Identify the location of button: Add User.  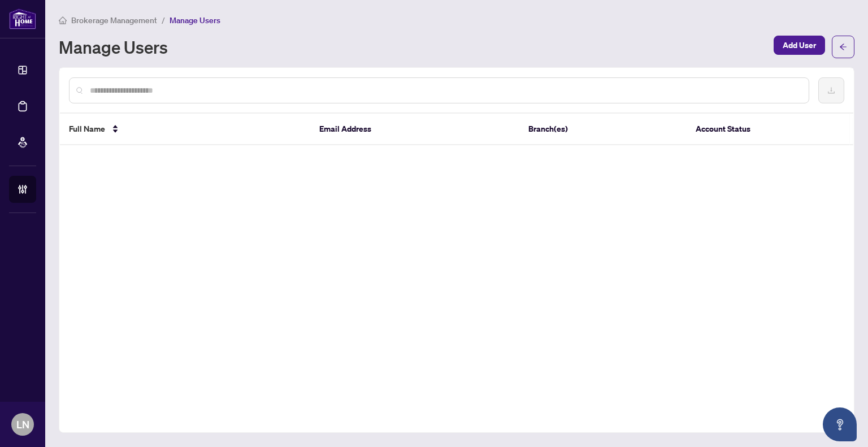
(799, 45).